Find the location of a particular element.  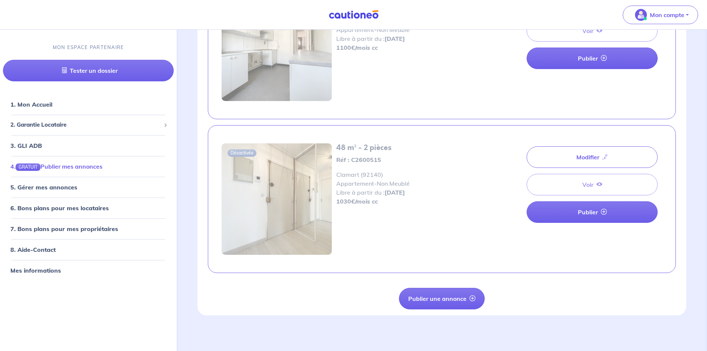

img: Cautioneo is located at coordinates (354, 14).